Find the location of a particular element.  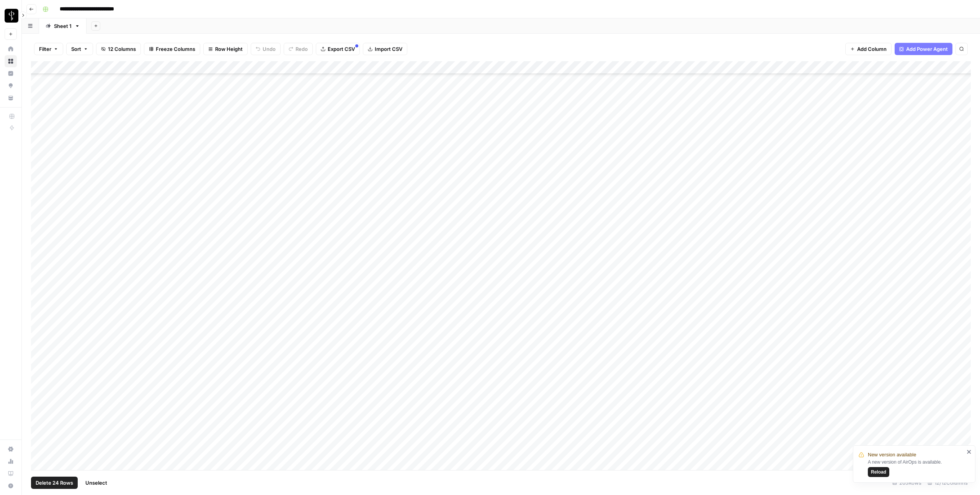

a: Usage is located at coordinates (11, 461).